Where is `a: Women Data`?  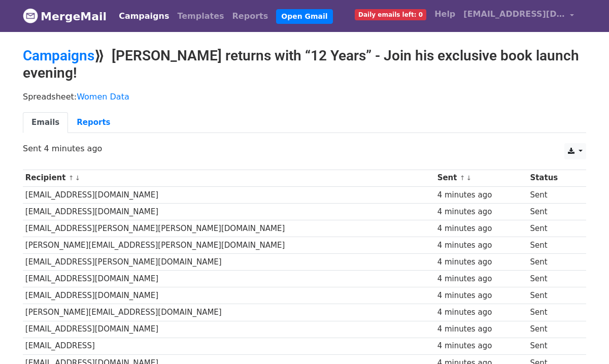
a: Women Data is located at coordinates (103, 97).